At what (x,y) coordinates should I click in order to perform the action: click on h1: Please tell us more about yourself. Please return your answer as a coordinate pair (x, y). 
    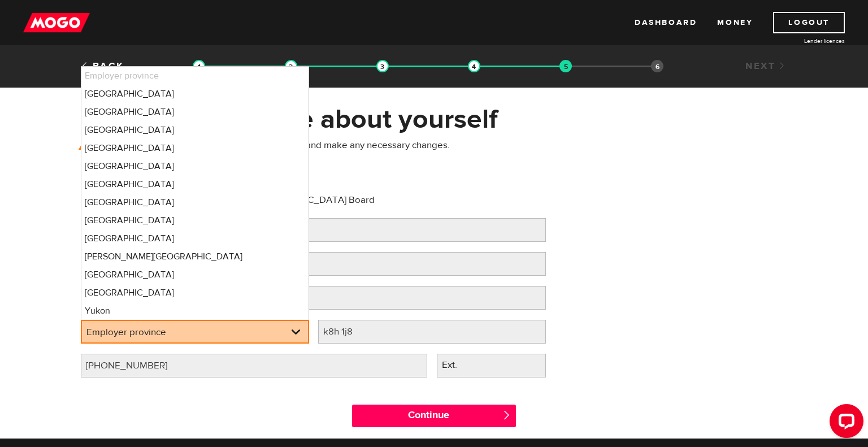
    Looking at the image, I should click on (434, 119).